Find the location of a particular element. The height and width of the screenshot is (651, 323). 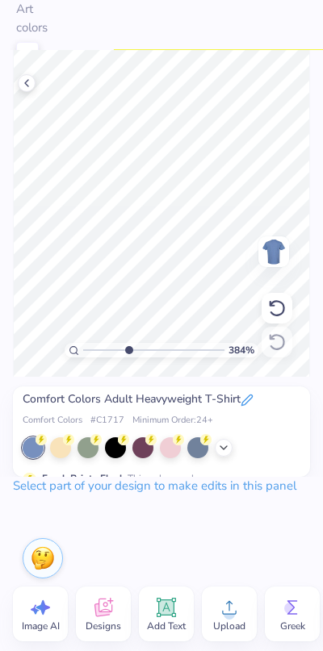

span: Add Text is located at coordinates (166, 626).